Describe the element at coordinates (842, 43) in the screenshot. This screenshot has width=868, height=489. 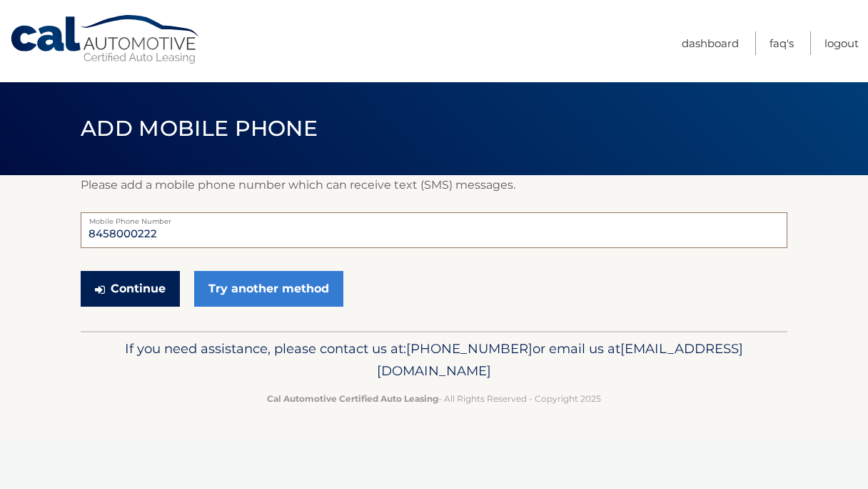
I see `a: Logout` at that location.